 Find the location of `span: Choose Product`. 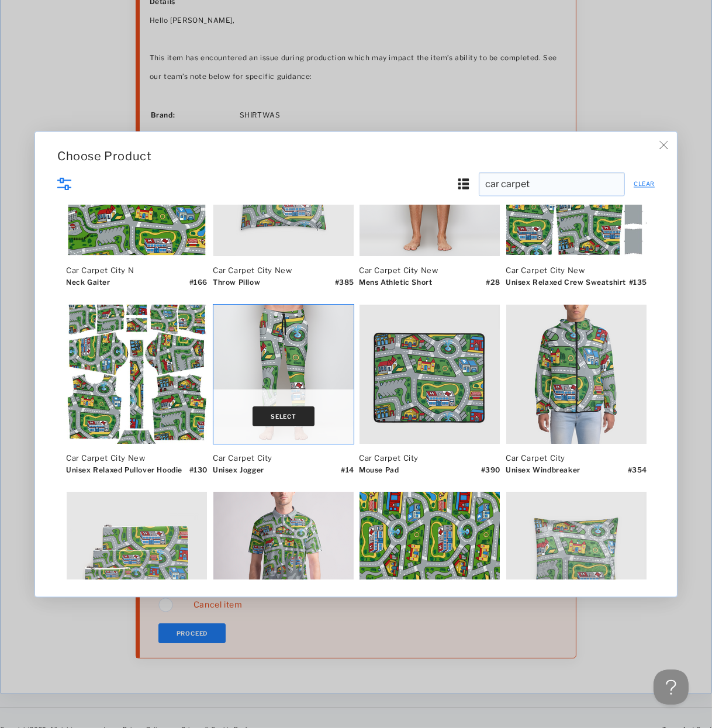

span: Choose Product is located at coordinates (104, 156).